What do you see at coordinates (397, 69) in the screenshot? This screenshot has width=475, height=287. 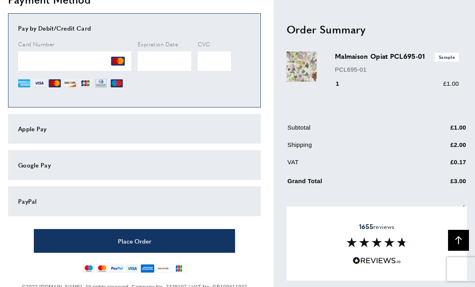 I see `p: PCL695-01` at bounding box center [397, 69].